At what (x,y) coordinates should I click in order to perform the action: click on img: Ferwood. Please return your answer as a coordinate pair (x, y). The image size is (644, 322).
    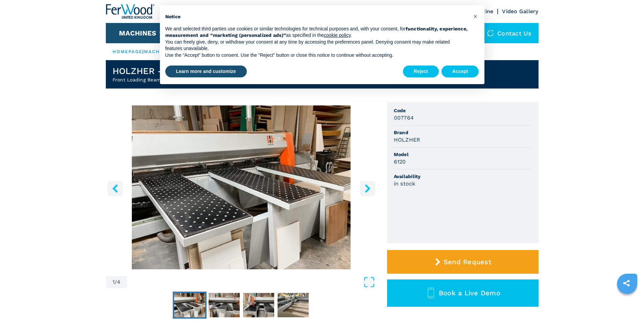
    Looking at the image, I should click on (130, 11).